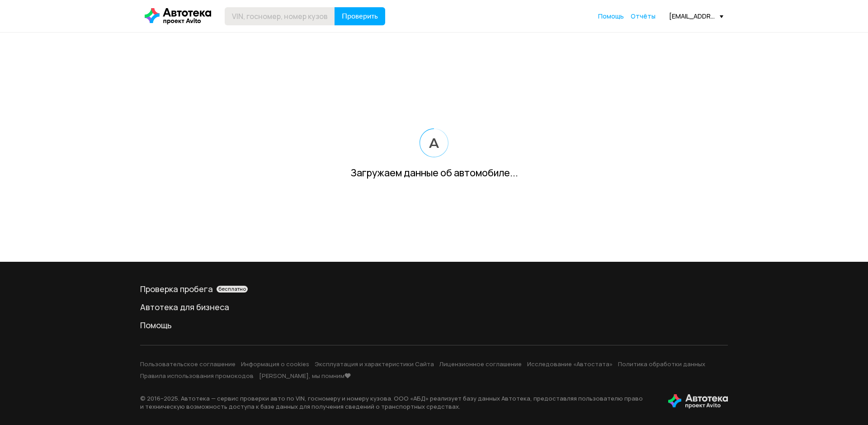  I want to click on span: Помощь, so click(611, 16).